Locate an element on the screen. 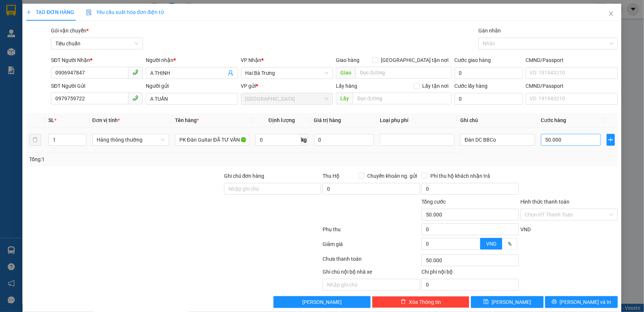  span: delete is located at coordinates (404, 302).